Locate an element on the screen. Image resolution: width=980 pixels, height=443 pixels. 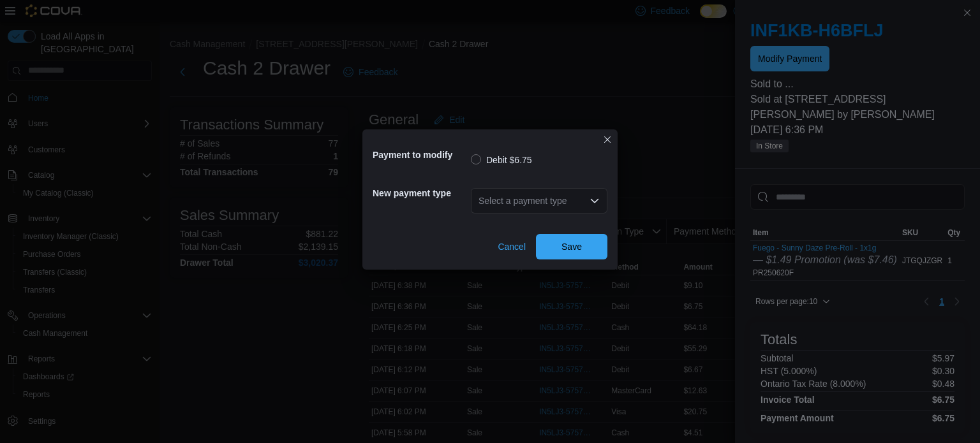
label: Debit $6.75 is located at coordinates (501, 160).